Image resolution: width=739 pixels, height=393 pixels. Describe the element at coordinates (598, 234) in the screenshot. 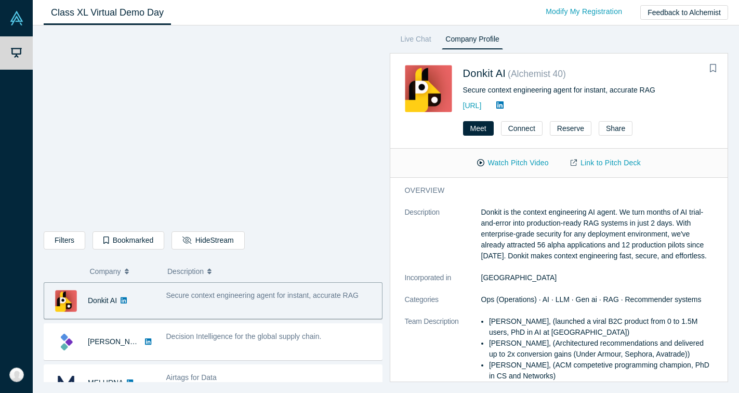

I see `p: Donkit is the context engineering AI agent. We turn months of AI trial-and-error into production-...` at that location.